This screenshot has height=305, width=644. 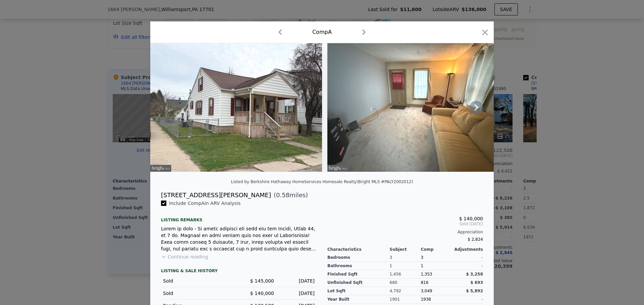 What do you see at coordinates (359, 291) in the screenshot?
I see `div: Lot Sqft` at bounding box center [359, 291].